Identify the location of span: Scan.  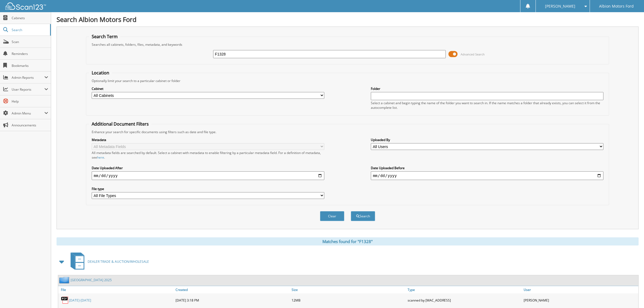
(30, 42).